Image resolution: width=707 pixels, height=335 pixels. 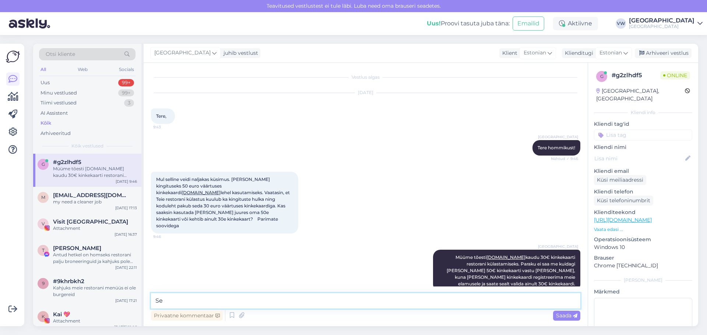 I want to click on span: 9, so click(x=43, y=283).